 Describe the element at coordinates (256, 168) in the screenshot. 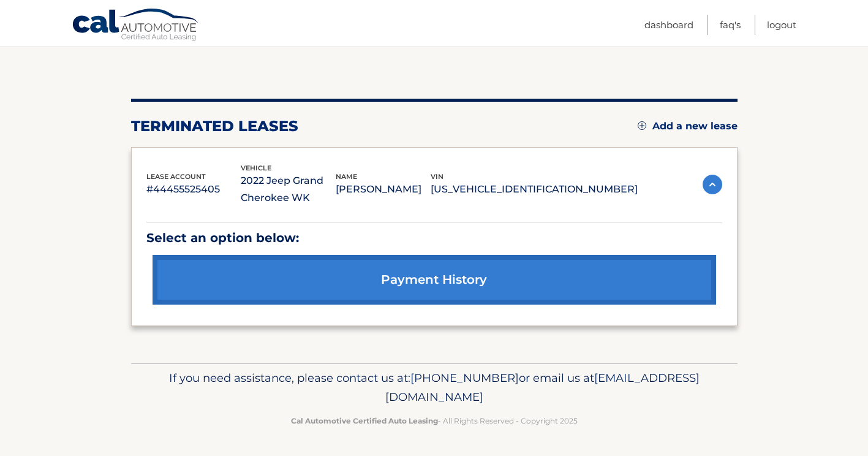

I see `span: vehicle` at that location.